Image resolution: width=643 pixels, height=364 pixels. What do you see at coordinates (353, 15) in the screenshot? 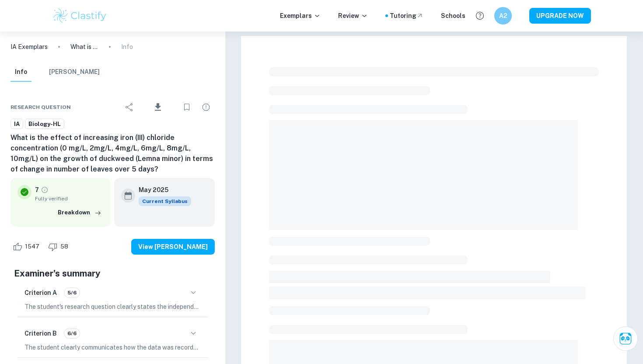
I see `p: Review` at bounding box center [353, 15].